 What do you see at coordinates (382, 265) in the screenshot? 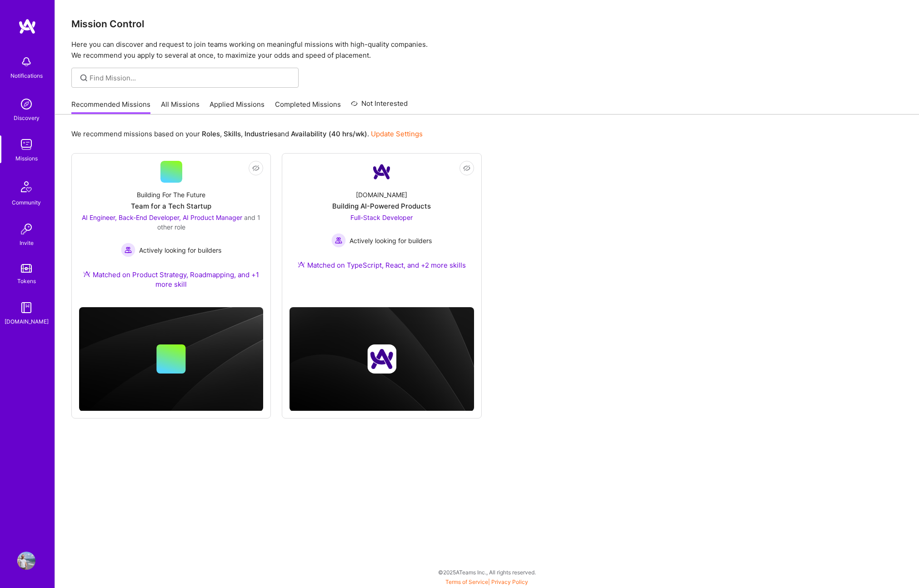
I see `div: Matched on TypeScript, React, and +2 more skills` at bounding box center [382, 265].